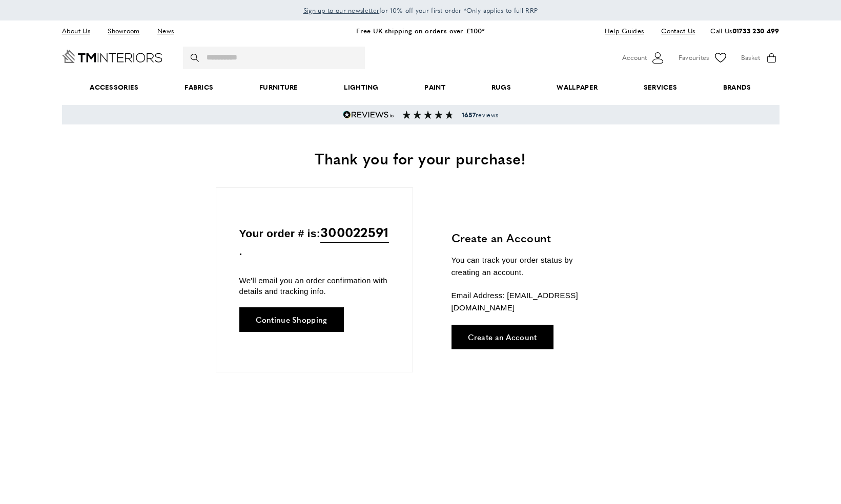  I want to click on a: Paint, so click(435, 87).